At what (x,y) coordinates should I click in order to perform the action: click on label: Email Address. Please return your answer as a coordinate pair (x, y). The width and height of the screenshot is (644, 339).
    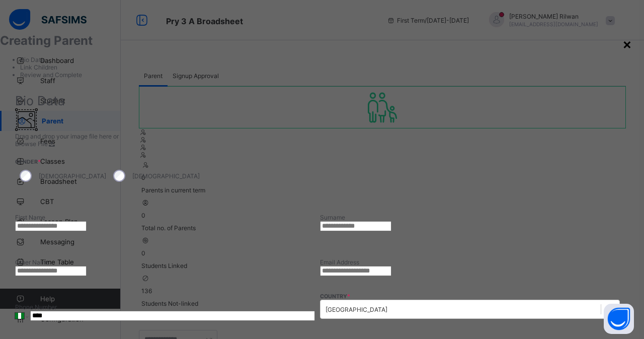
    Looking at the image, I should click on (339, 262).